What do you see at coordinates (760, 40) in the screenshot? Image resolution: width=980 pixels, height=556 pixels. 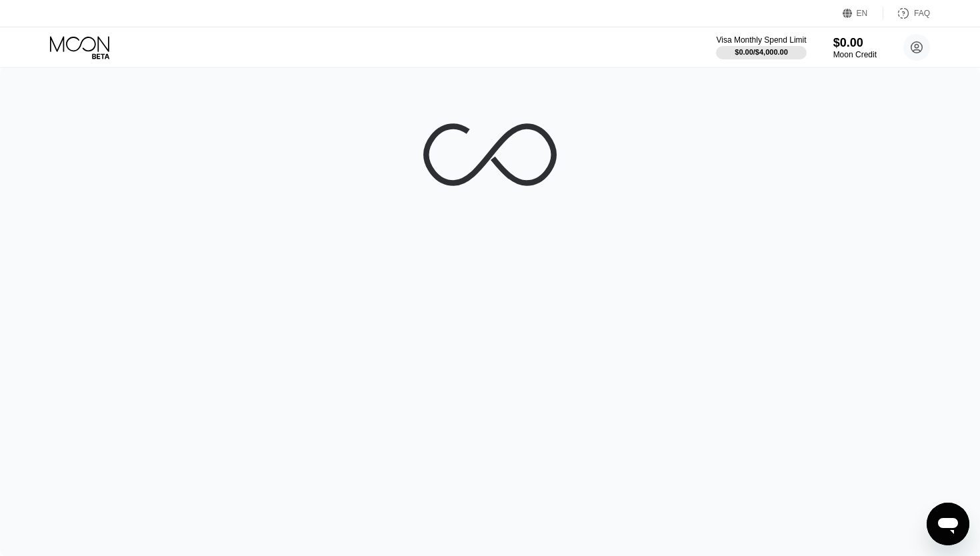 I see `div: Visa Monthly Spend Limit` at bounding box center [760, 40].